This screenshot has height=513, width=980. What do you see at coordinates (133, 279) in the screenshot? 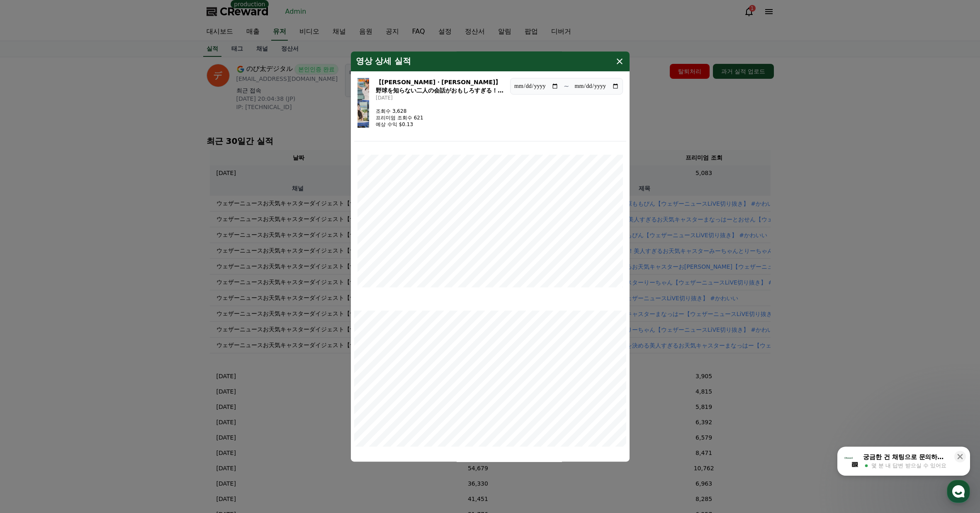
I see `span: 설정` at bounding box center [133, 279].